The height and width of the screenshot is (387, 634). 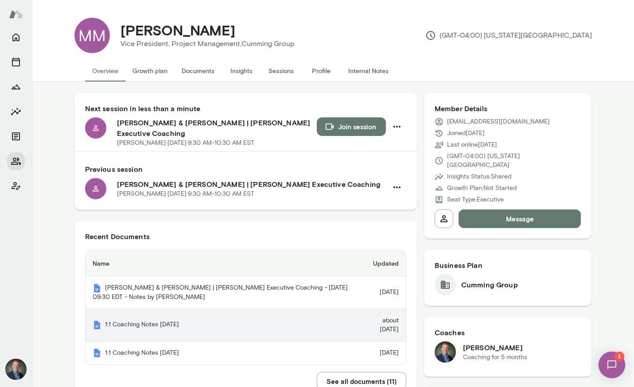 What do you see at coordinates (490, 285) in the screenshot?
I see `h6: Cumming Group` at bounding box center [490, 285].